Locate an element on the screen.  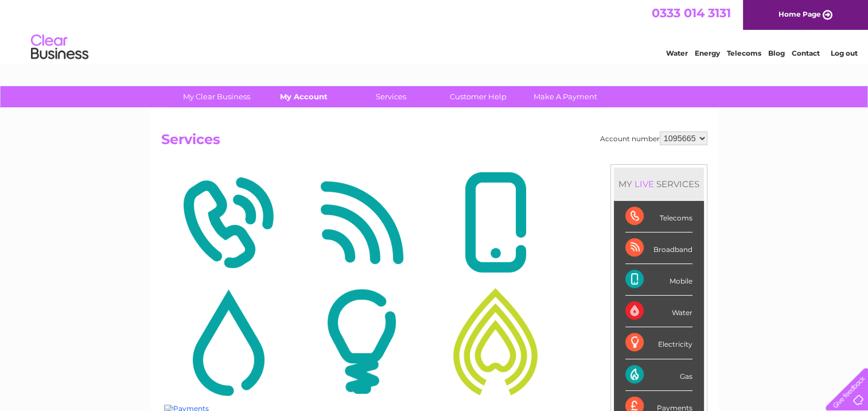
span: 0333 014 3131 is located at coordinates (691, 13).